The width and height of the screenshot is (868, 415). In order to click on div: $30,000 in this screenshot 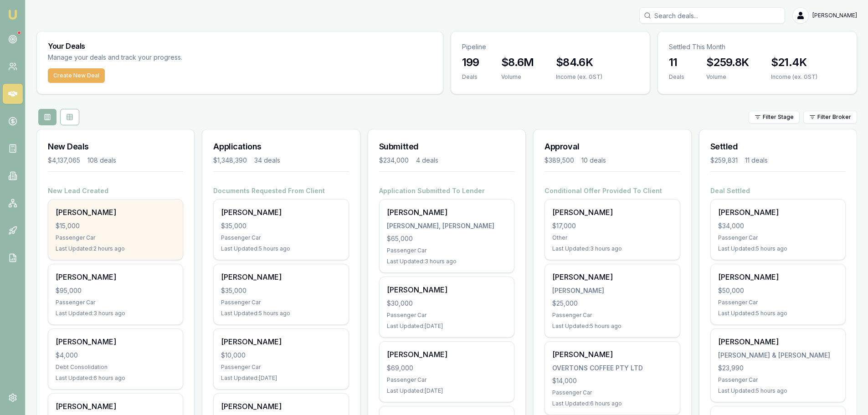, I will do `click(446, 304)`.